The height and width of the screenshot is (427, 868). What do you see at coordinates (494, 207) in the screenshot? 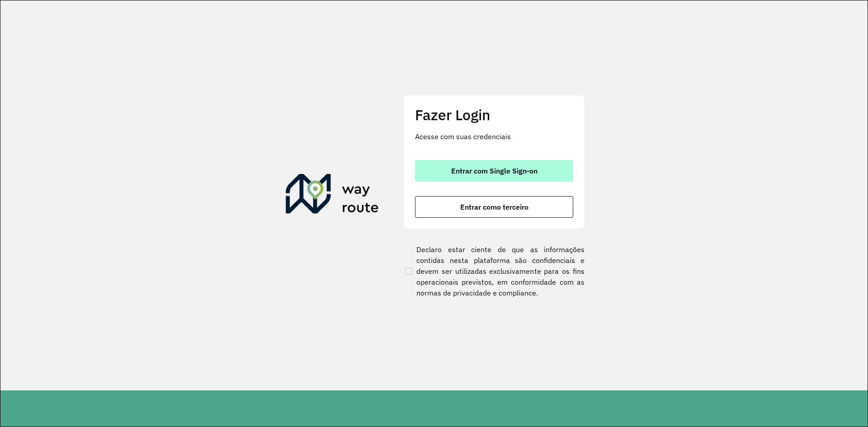
I see `span: Entrar como terceiro` at bounding box center [494, 207].